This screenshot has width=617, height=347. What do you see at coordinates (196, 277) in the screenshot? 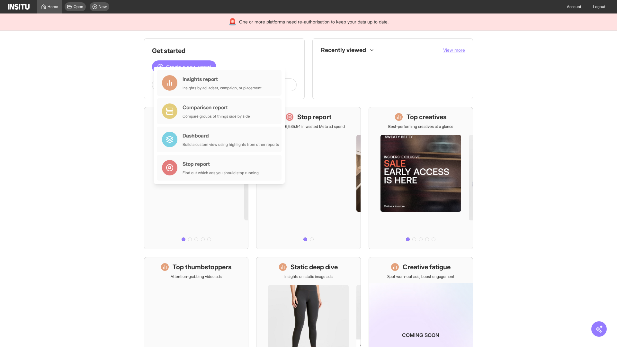
I see `p: Attention-grabbing video ads` at bounding box center [196, 277].